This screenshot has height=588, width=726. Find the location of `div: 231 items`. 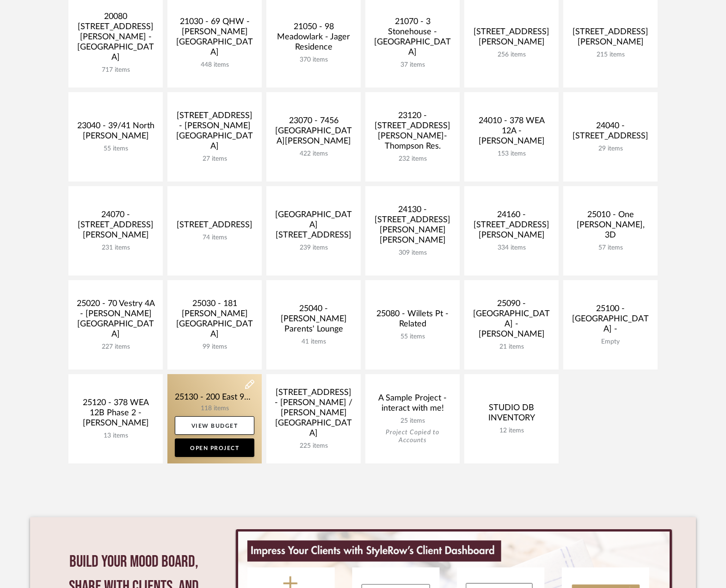

div: 231 items is located at coordinates (115, 248).